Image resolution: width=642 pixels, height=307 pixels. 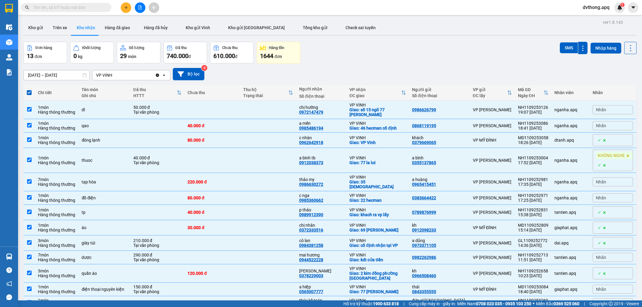 What do you see at coordinates (9, 284) in the screenshot?
I see `span: notification` at bounding box center [9, 284].